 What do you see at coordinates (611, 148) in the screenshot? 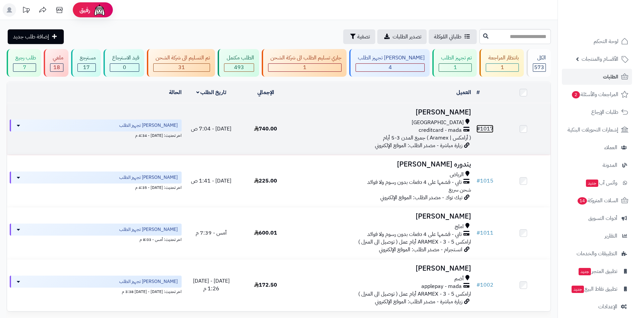
I see `span: العملاء` at bounding box center [611, 148].